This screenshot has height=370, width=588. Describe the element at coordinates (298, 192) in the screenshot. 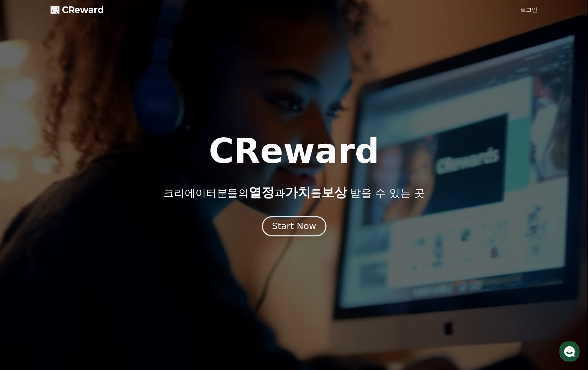

I see `span: 가치` at that location.